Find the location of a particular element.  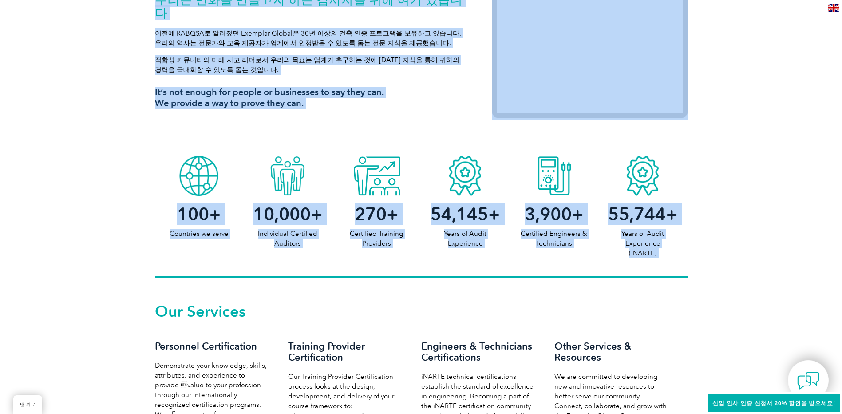

img: contact-chat.png is located at coordinates (809, 381).